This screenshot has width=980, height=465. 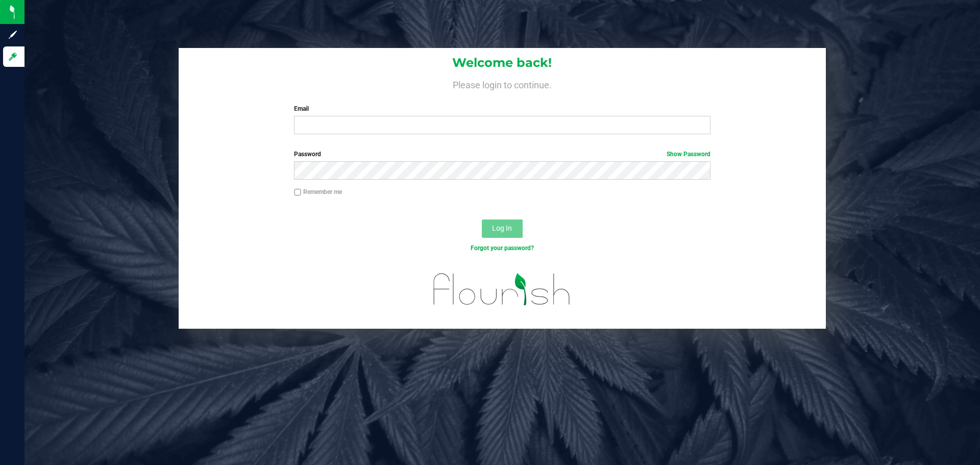 What do you see at coordinates (501, 229) in the screenshot?
I see `span: Log In` at bounding box center [501, 229].